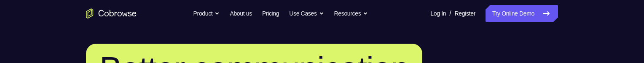 This screenshot has height=63, width=644. What do you see at coordinates (240, 13) in the screenshot?
I see `a: About us` at bounding box center [240, 13].